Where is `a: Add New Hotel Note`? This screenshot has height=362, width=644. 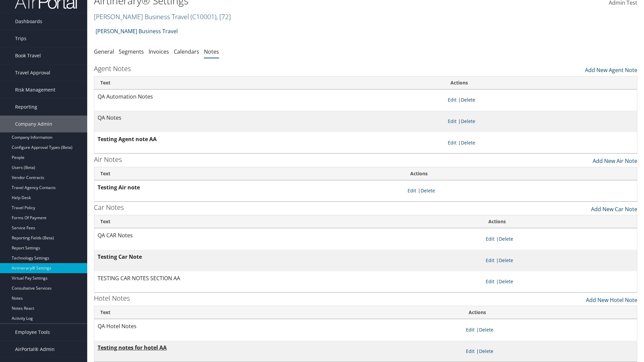 a: Add New Hotel Note is located at coordinates (612, 298).